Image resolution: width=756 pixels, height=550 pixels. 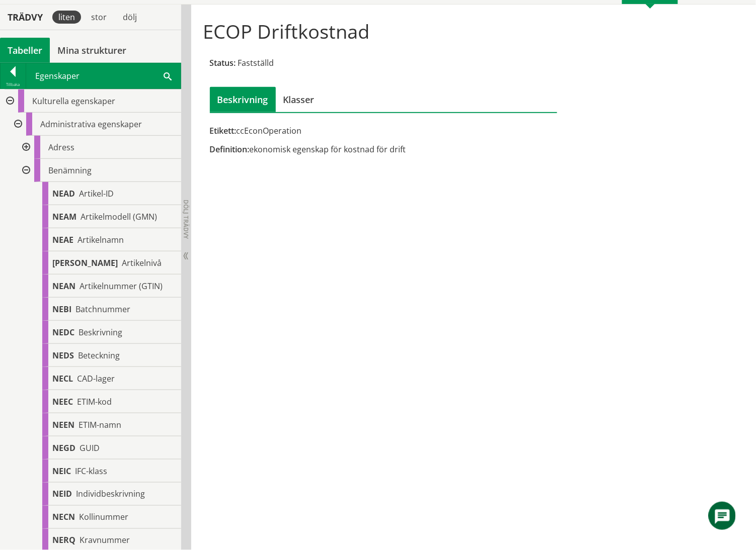 What do you see at coordinates (63, 378) in the screenshot?
I see `span: NECL` at bounding box center [63, 378].